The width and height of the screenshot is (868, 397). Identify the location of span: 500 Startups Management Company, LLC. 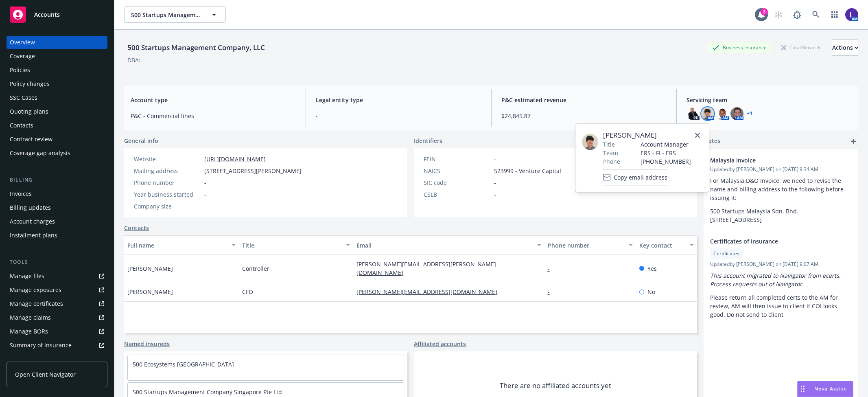
(166, 15).